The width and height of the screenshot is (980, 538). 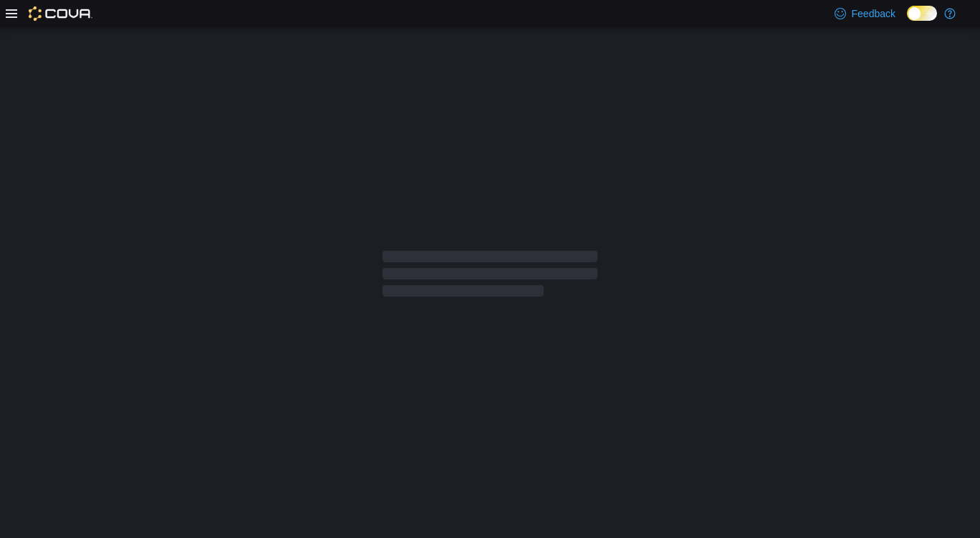 What do you see at coordinates (922, 13) in the screenshot?
I see `input: Dark Mode` at bounding box center [922, 13].